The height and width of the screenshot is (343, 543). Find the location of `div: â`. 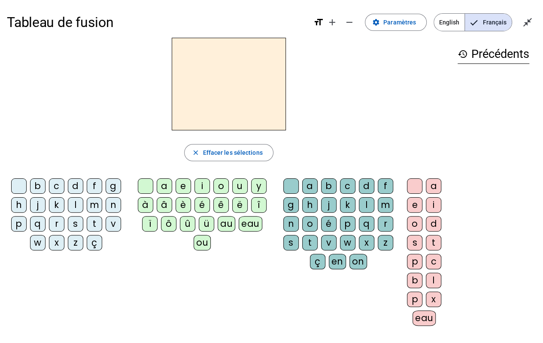

div: â is located at coordinates (164, 205).